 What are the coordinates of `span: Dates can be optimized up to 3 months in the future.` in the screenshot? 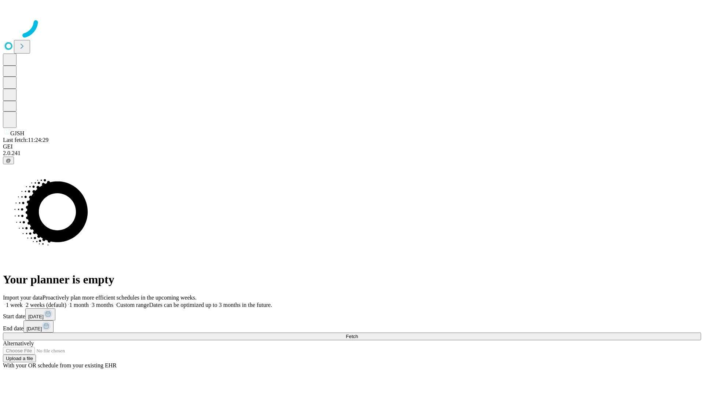 It's located at (211, 305).